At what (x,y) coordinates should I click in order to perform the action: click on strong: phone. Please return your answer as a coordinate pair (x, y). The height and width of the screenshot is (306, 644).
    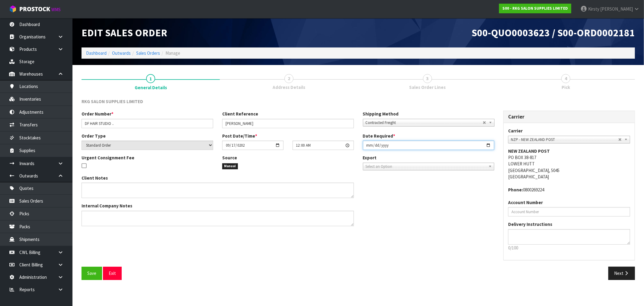
    Looking at the image, I should click on (515, 189).